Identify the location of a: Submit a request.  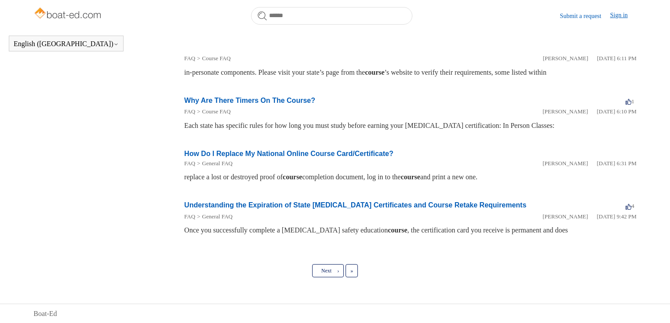
(585, 16).